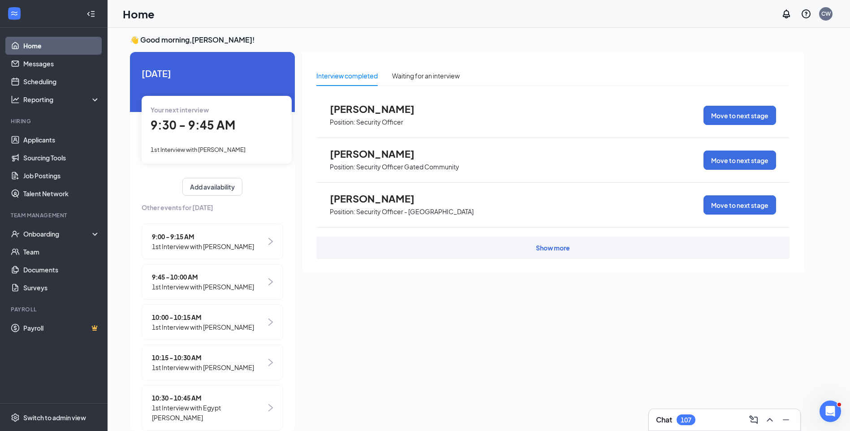  Describe the element at coordinates (61, 64) in the screenshot. I see `a: Messages` at that location.